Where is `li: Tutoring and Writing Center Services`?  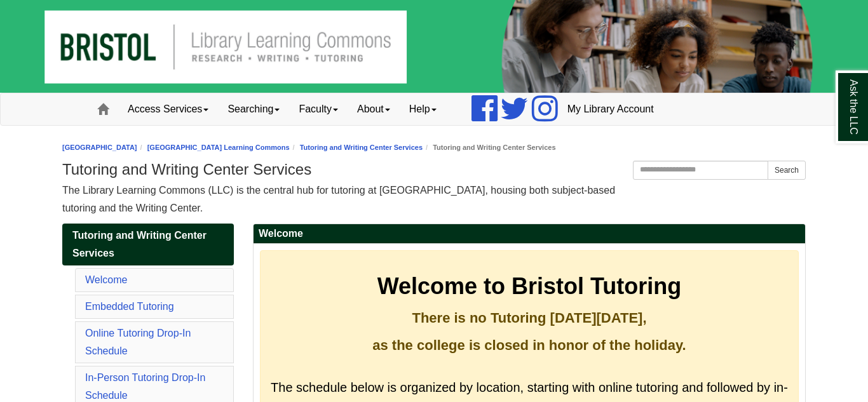
li: Tutoring and Writing Center Services is located at coordinates (489, 147).